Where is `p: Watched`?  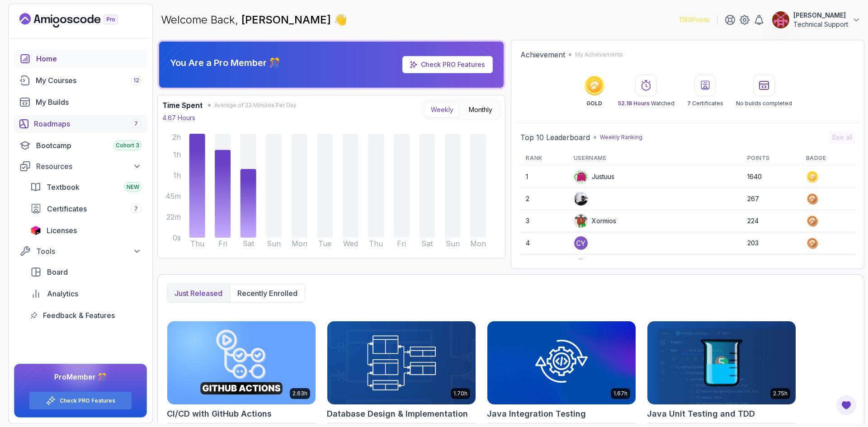 p: Watched is located at coordinates (646, 103).